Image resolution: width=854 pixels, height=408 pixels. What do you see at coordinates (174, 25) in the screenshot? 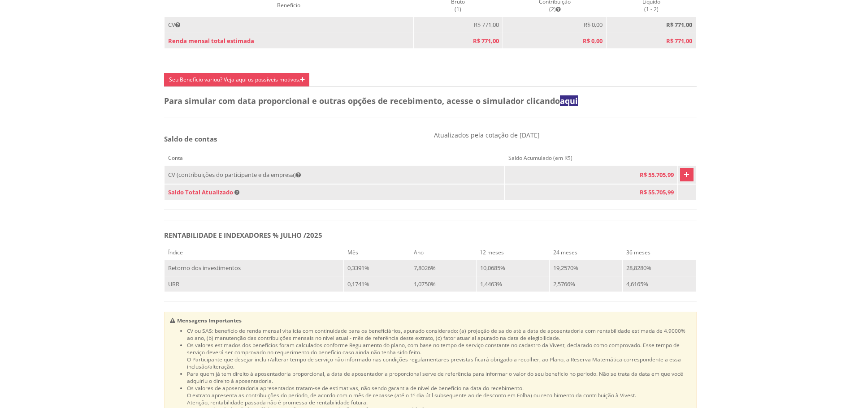
I see `span: CV` at bounding box center [174, 25].